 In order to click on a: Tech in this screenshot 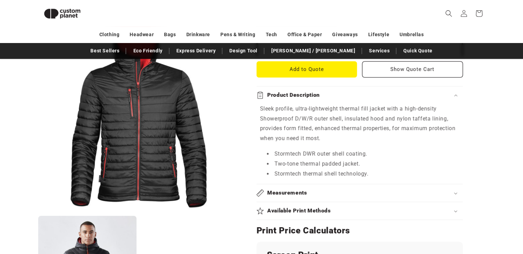, I will do `click(271, 34)`.